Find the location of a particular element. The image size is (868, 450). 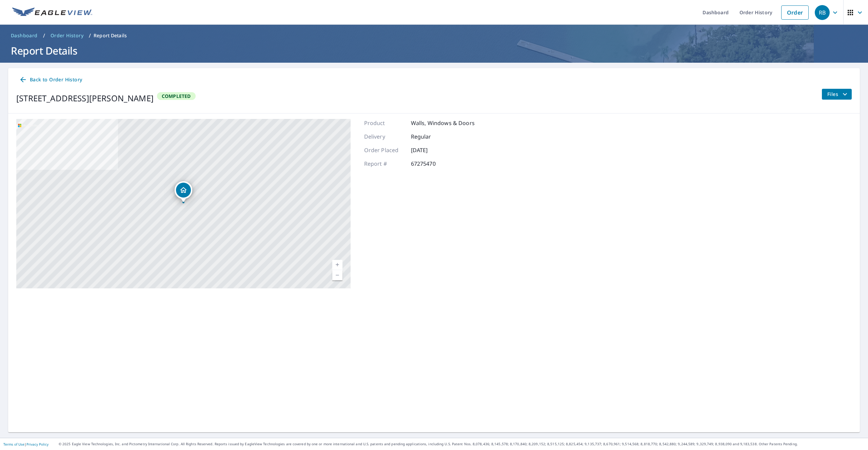

a: Current Level 17, Zoom Out is located at coordinates (337, 275).